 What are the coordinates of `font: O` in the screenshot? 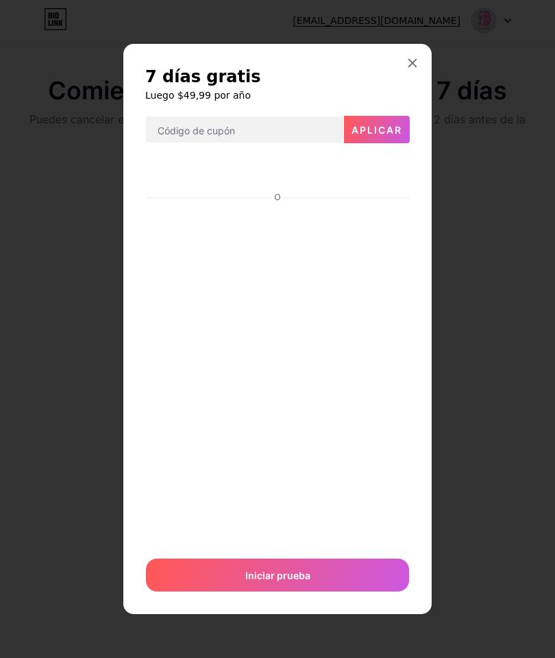 It's located at (277, 197).